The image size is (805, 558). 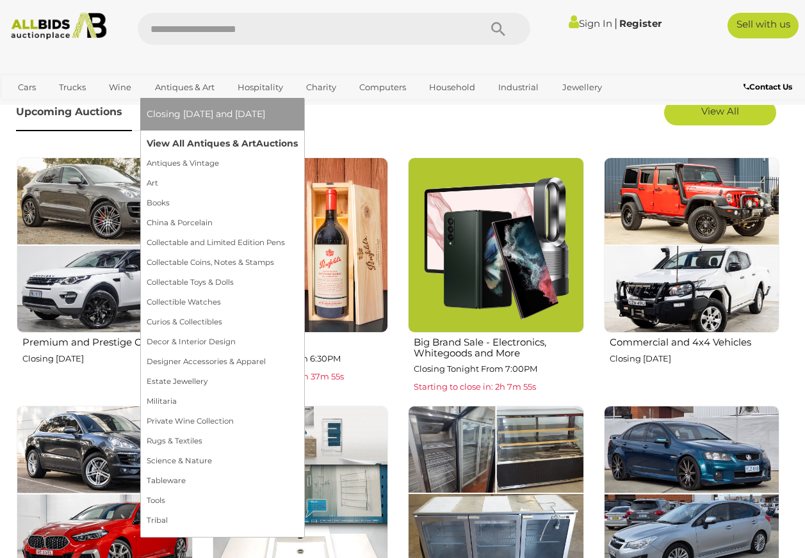 What do you see at coordinates (720, 111) in the screenshot?
I see `span: View All` at bounding box center [720, 111].